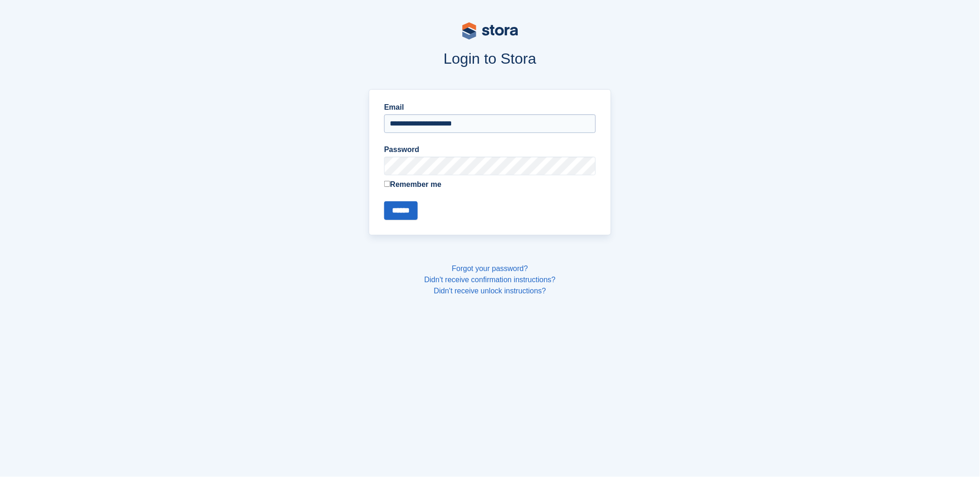 The image size is (980, 477). Describe the element at coordinates (490, 30) in the screenshot. I see `img: stora-logo-53a41332b3708ae10de48c4981b4e9114cc0af31d8433b30ea865607fb682f29.svg` at that location.